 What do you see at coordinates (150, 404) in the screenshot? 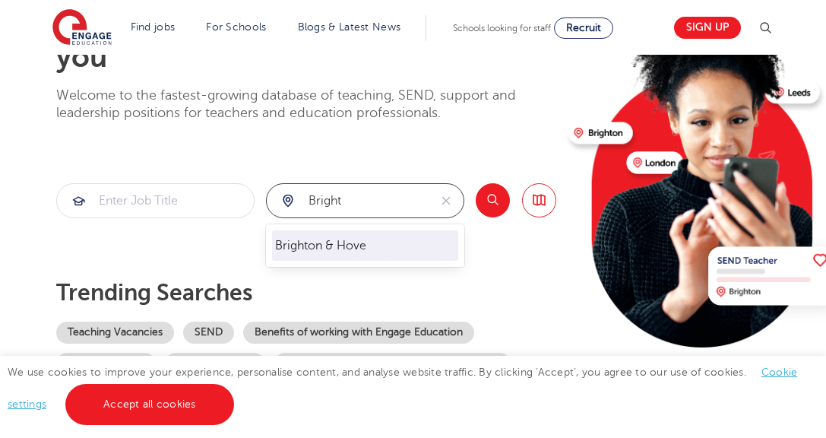
I see `a: Accept all cookies` at bounding box center [150, 404].